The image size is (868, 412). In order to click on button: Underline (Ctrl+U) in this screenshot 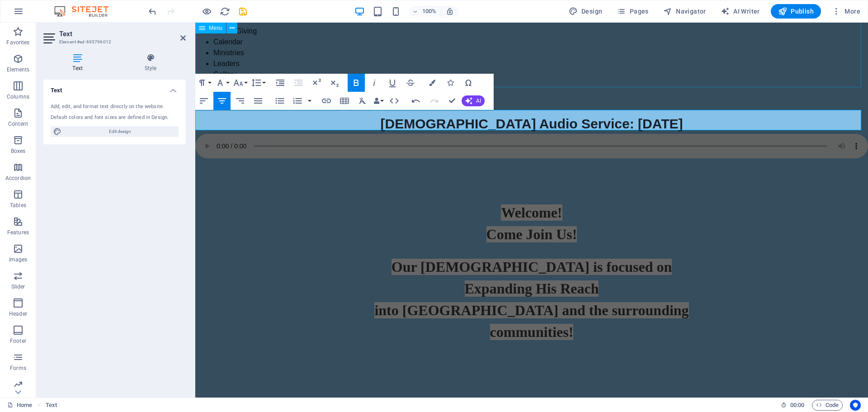, I will do `click(393, 83)`.